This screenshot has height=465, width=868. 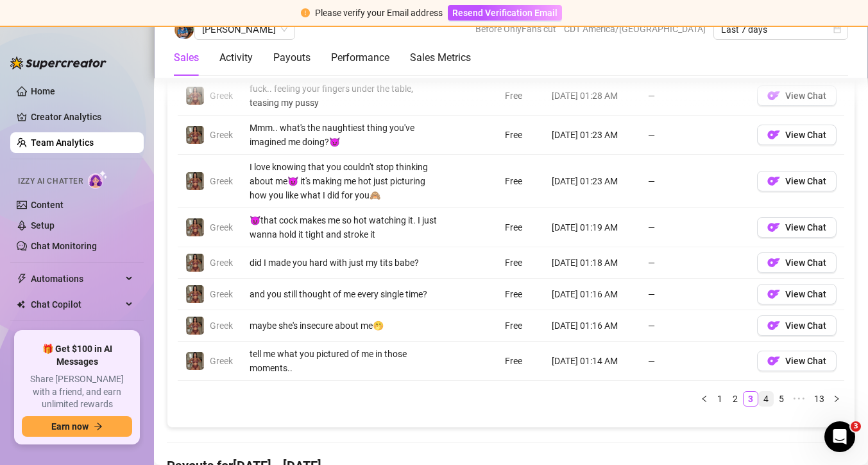 What do you see at coordinates (516, 29) in the screenshot?
I see `span: Before OnlyFans cut` at bounding box center [516, 29].